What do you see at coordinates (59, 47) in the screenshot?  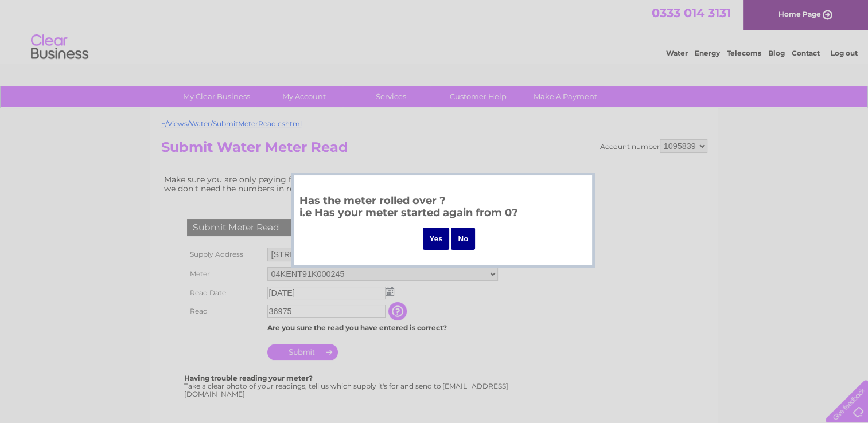 I see `img: logo.png` at bounding box center [59, 47].